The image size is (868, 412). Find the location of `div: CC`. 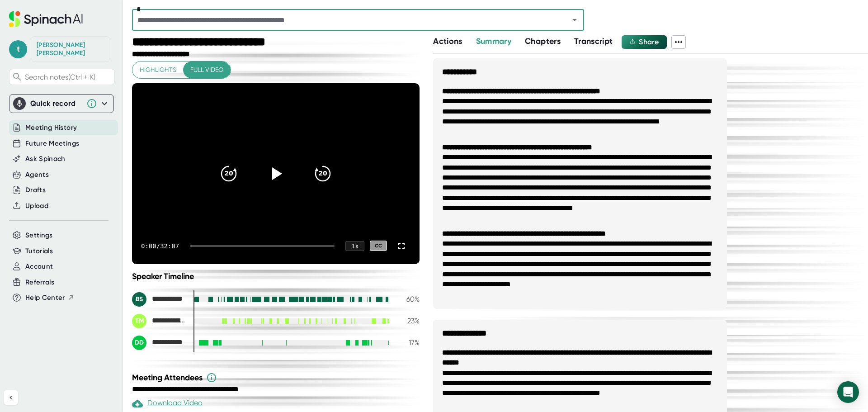

div: CC is located at coordinates (379, 245).